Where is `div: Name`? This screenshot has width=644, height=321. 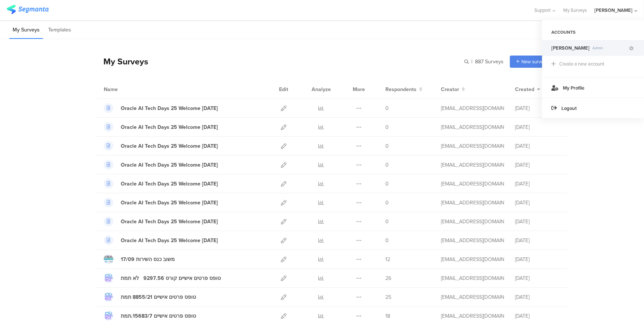 div: Name is located at coordinates (126, 89).